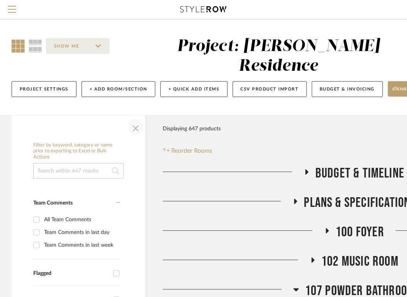 This screenshot has width=407, height=297. What do you see at coordinates (361, 232) in the screenshot?
I see `span: 100 Foyer` at bounding box center [361, 232].